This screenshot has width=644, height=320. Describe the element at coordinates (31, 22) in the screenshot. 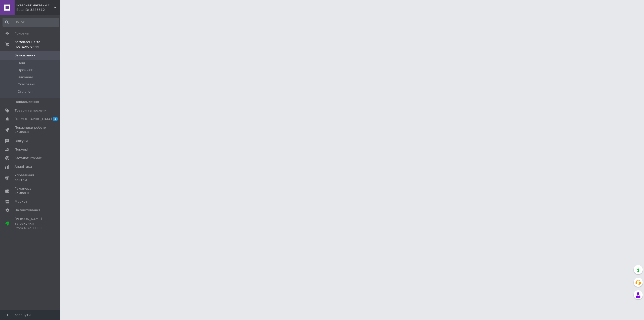

I see `input: Пошук` at that location.